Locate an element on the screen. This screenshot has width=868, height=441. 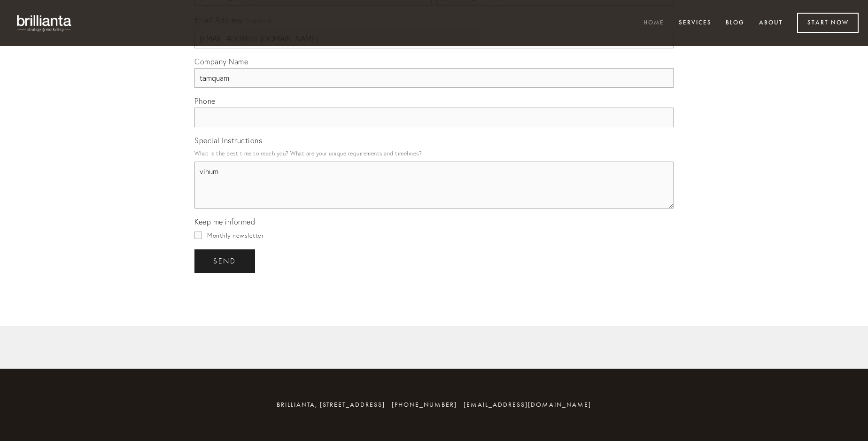
span: Company Name is located at coordinates (221, 61).